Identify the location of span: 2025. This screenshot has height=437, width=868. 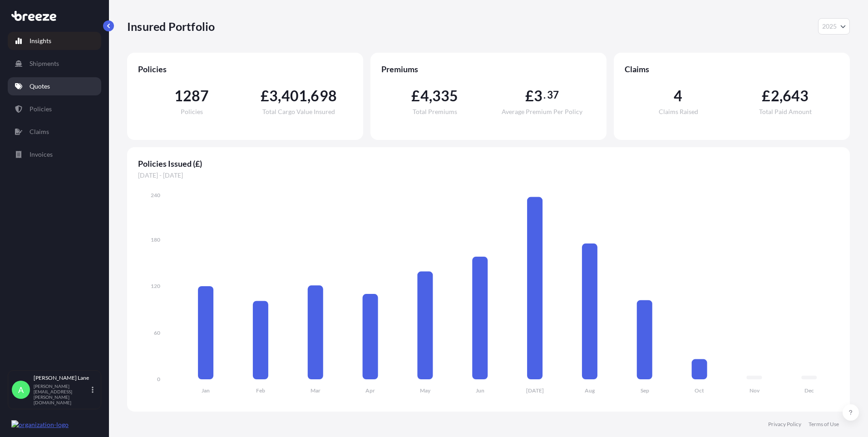
(830, 26).